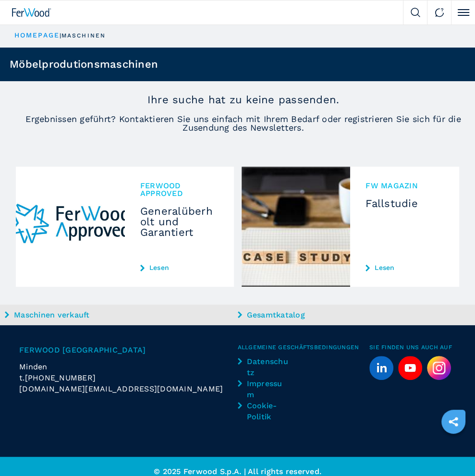  What do you see at coordinates (416, 13) in the screenshot?
I see `img: Search` at bounding box center [416, 13].